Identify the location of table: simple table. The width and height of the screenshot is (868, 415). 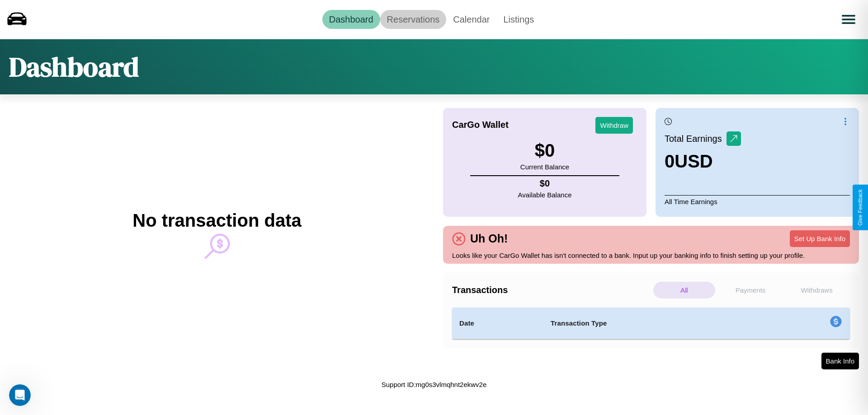
(651, 323).